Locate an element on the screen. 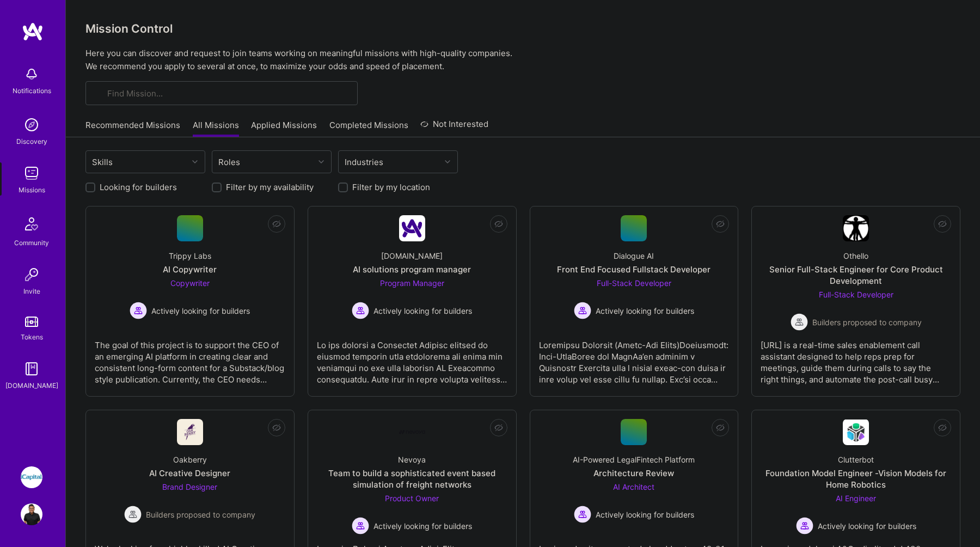 The height and width of the screenshot is (547, 980). div: Discovery is located at coordinates (32, 141).